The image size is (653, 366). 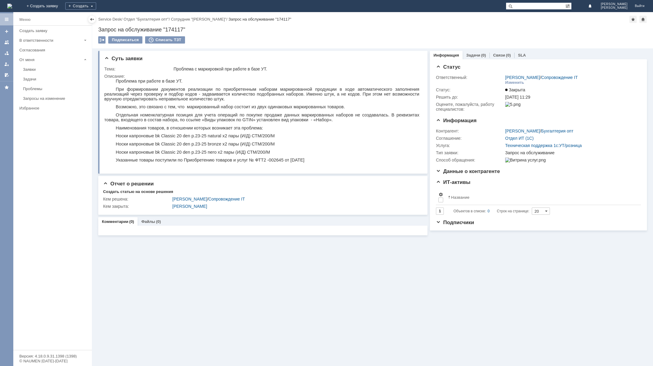 I want to click on i: Строк на странице:, so click(x=491, y=211).